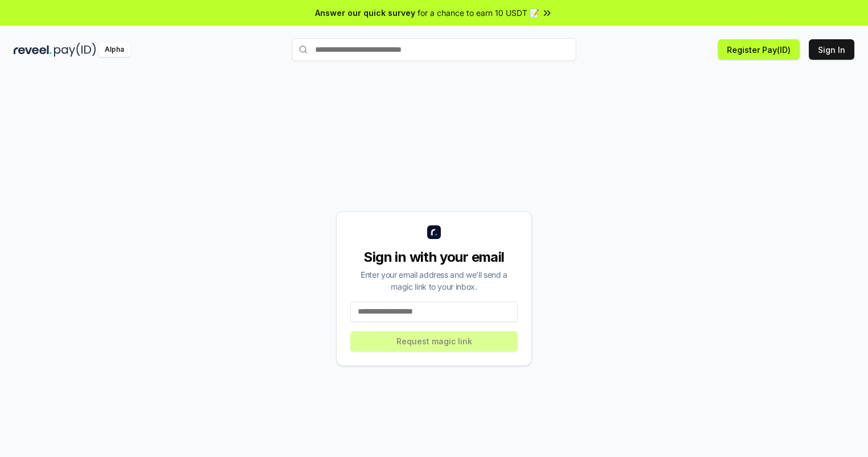 Image resolution: width=868 pixels, height=457 pixels. I want to click on div: Enter your email address and we’ll send a magic link to your inbox., so click(434, 281).